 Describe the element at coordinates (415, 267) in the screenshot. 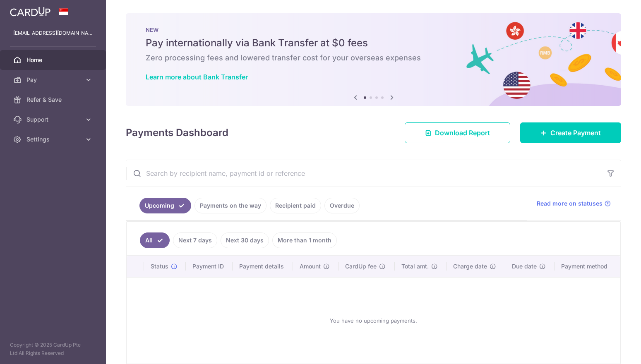

I see `span: Total amt.` at that location.